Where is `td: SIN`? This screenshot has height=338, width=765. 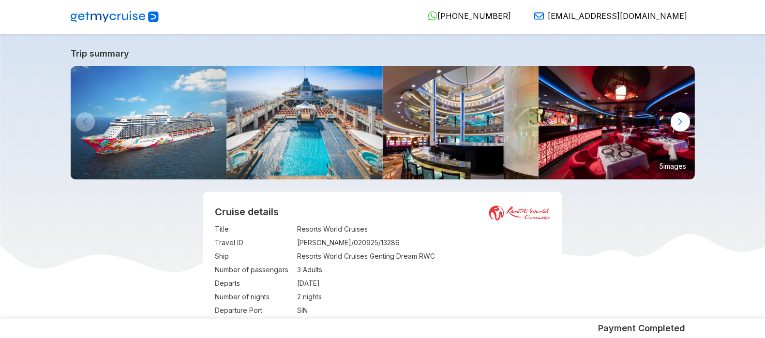
td: SIN is located at coordinates (423, 311).